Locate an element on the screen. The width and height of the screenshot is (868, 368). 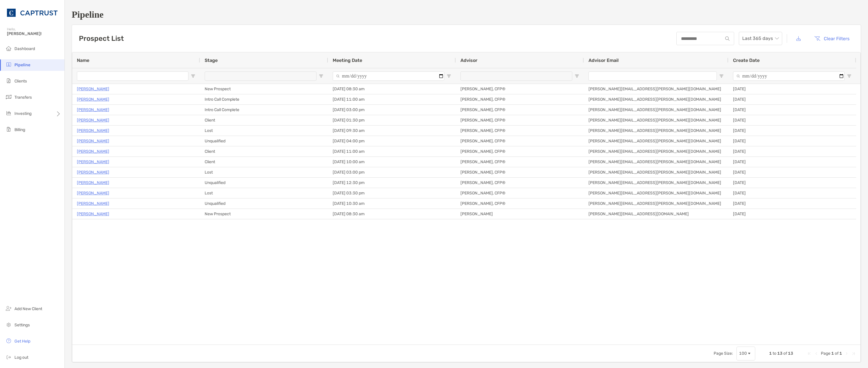
span: Get Help is located at coordinates (22, 341).